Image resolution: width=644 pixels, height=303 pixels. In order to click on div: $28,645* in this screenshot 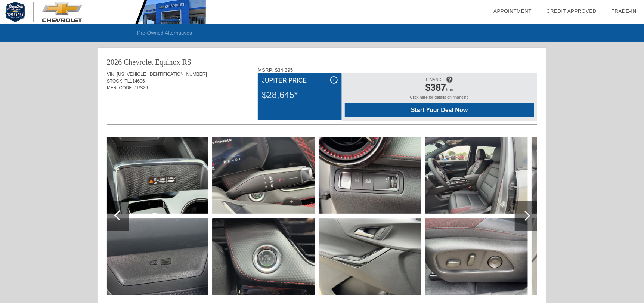, I will do `click(300, 95)`.